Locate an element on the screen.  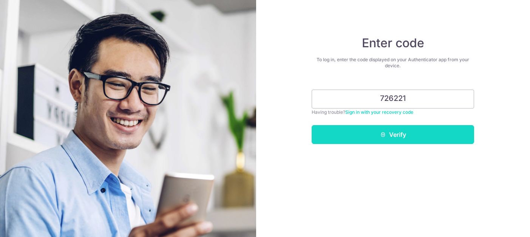
a: Sign in with your recovery code is located at coordinates (379, 112).